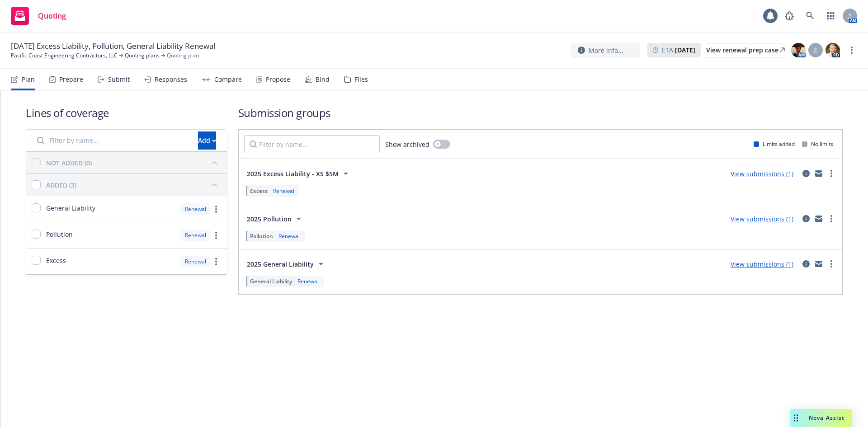  I want to click on div: Drag to move, so click(796, 418).